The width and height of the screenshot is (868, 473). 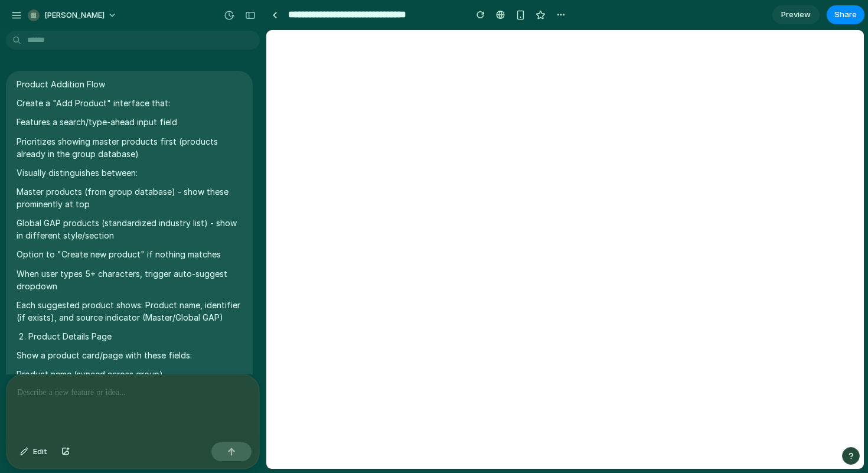 What do you see at coordinates (34, 451) in the screenshot?
I see `button: Edit` at bounding box center [34, 451].